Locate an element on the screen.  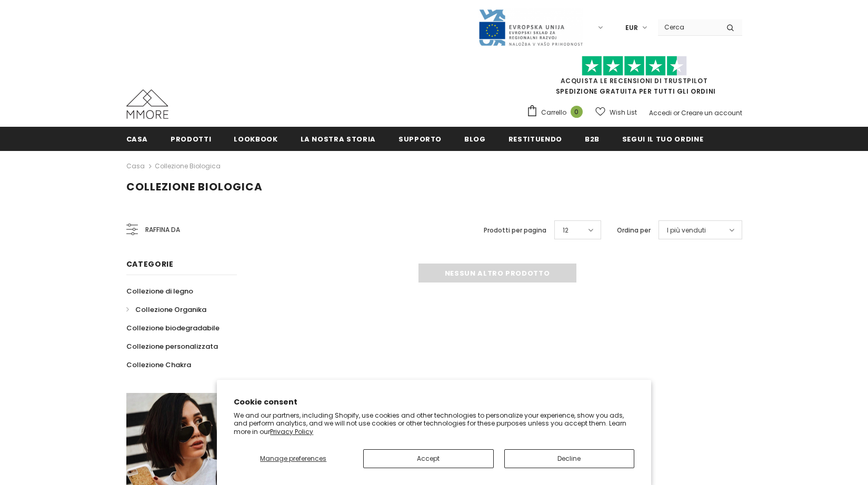
span: Carrello is located at coordinates (554, 113).